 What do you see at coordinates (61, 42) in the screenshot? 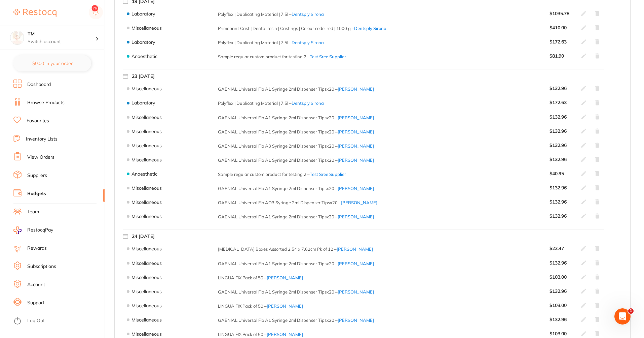
I see `p: Switch account` at bounding box center [61, 42].